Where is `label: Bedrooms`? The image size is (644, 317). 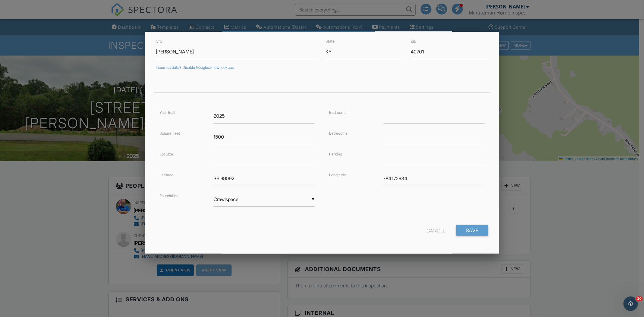 label: Bedrooms is located at coordinates (338, 112).